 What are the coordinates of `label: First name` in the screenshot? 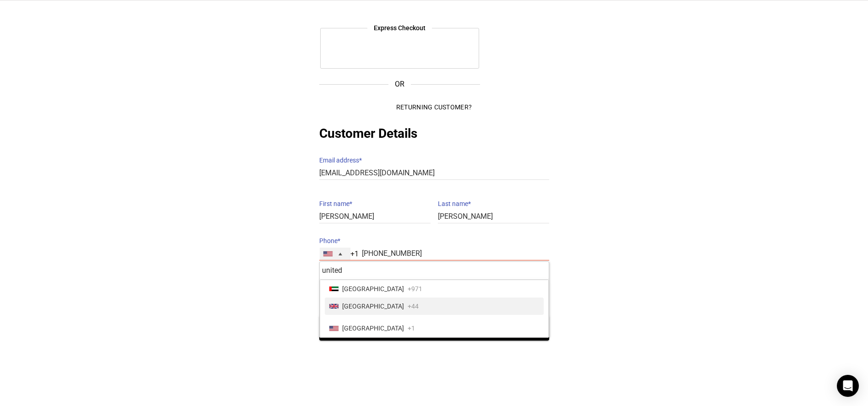 It's located at (375, 204).